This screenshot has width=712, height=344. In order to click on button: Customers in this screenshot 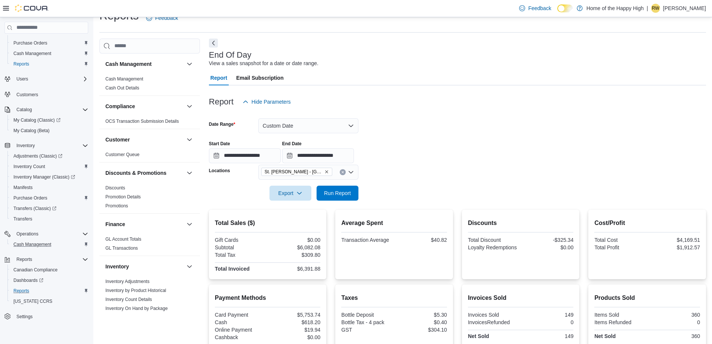, I will do `click(46, 94)`.